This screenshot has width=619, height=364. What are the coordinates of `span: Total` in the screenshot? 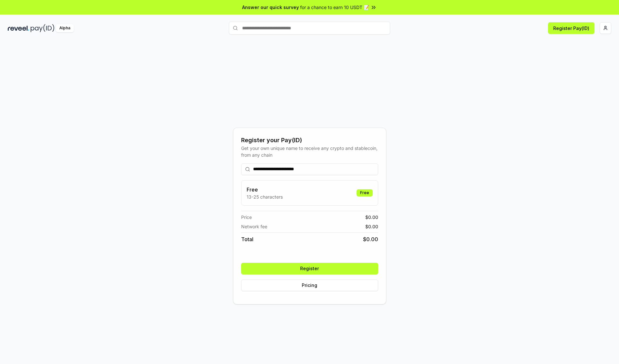 It's located at (247, 239).